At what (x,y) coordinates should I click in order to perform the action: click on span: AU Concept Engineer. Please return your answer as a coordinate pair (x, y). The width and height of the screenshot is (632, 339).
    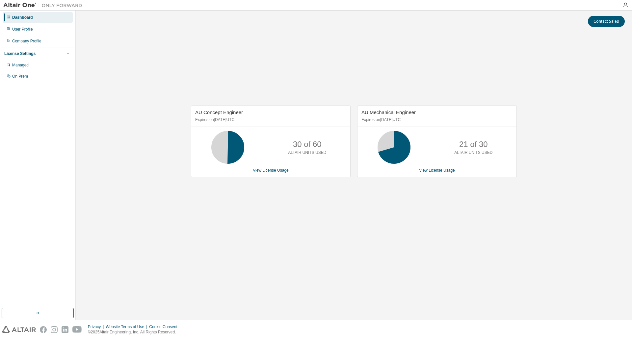
    Looking at the image, I should click on (219, 112).